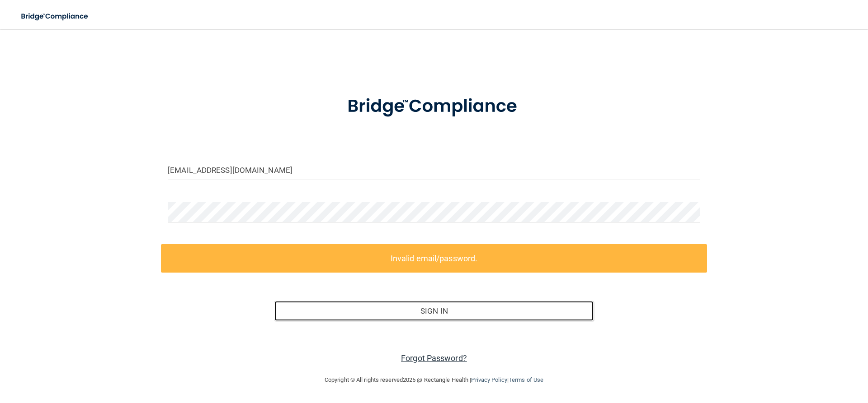 This screenshot has width=868, height=403. I want to click on button: Sign In, so click(434, 311).